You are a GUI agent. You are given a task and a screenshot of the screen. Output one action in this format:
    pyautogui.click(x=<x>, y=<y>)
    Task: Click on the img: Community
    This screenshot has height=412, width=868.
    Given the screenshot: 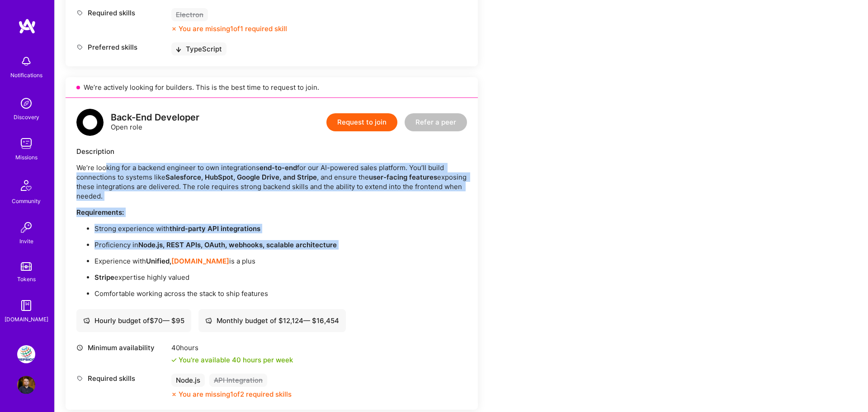 What is the action you would take?
    pyautogui.click(x=27, y=186)
    